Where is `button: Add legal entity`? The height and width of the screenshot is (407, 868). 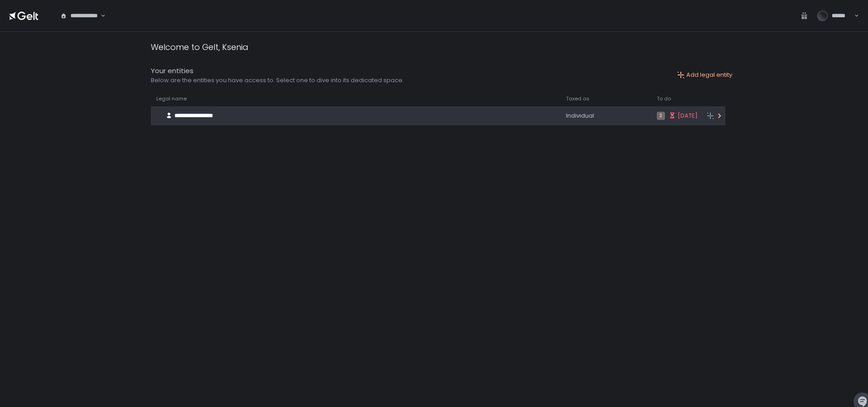
button: Add legal entity is located at coordinates (704, 75).